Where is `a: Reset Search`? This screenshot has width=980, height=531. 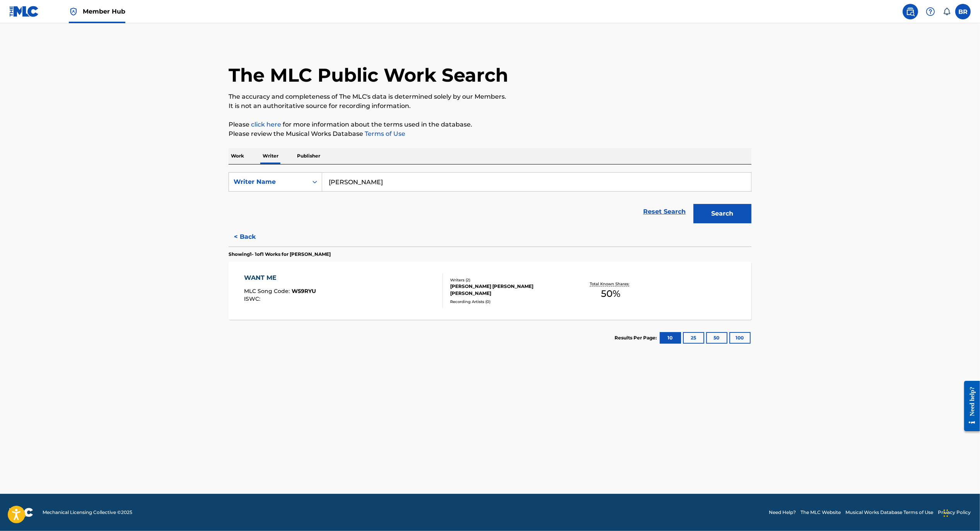 a: Reset Search is located at coordinates (664, 212).